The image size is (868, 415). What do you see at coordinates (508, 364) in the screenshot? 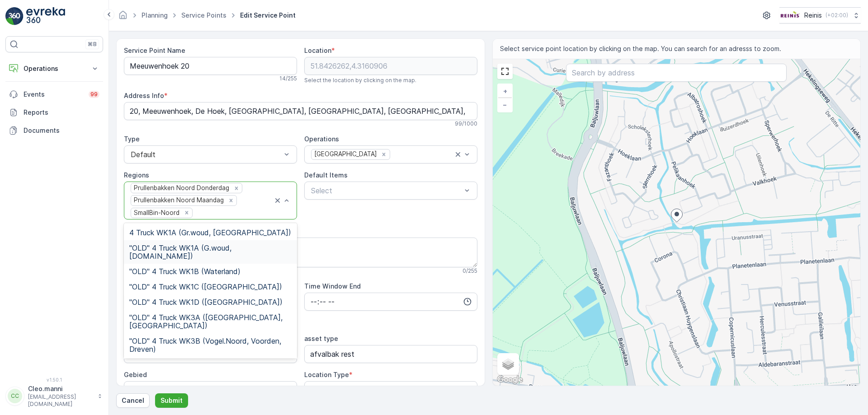
I see `a: Layers` at bounding box center [508, 364].